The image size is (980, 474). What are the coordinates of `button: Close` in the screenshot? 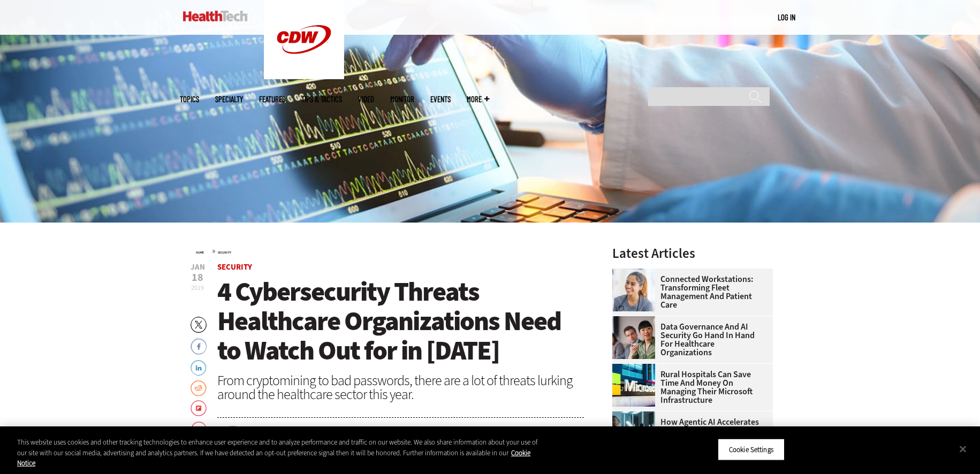 It's located at (962, 448).